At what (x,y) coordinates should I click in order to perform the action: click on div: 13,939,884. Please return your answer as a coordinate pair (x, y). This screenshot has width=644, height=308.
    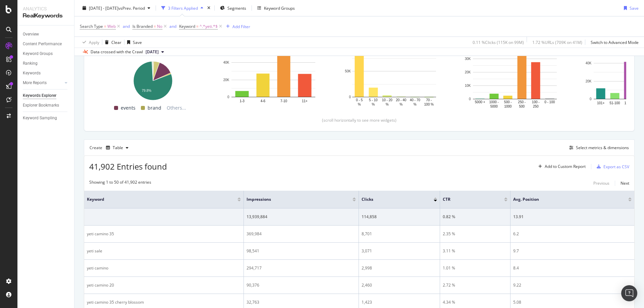
    Looking at the image, I should click on (301, 217).